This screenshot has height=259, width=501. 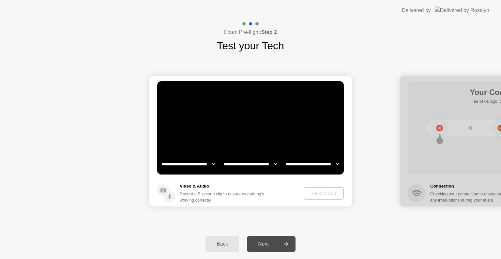 What do you see at coordinates (250, 46) in the screenshot?
I see `h1: Test your Tech` at bounding box center [250, 46].